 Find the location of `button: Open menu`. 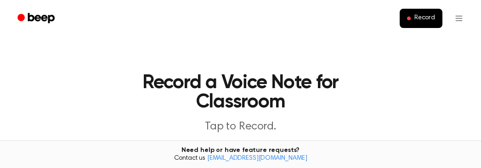

button: Open menu is located at coordinates (459, 18).